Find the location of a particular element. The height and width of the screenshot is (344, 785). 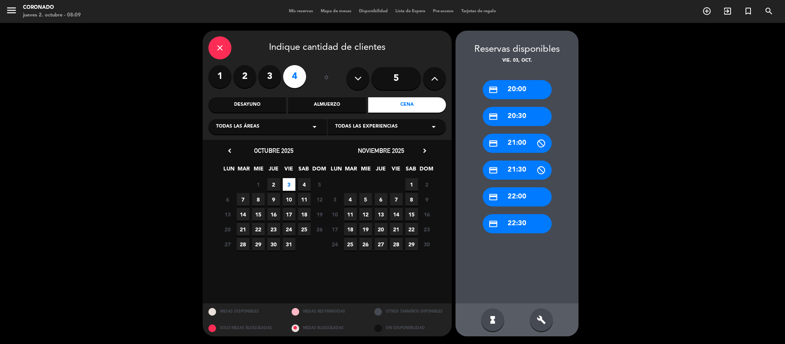

i: hourglass_full is located at coordinates (493, 320).